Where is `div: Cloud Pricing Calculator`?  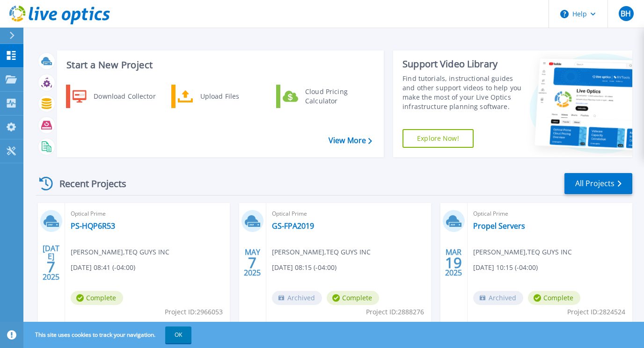 div: Cloud Pricing Calculator is located at coordinates (335, 96).